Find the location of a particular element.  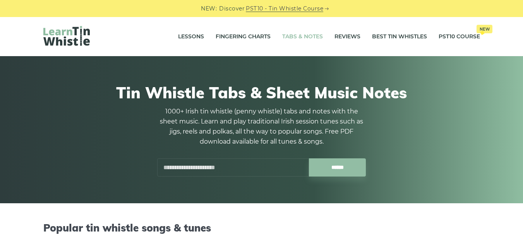

span: New is located at coordinates (484, 29).